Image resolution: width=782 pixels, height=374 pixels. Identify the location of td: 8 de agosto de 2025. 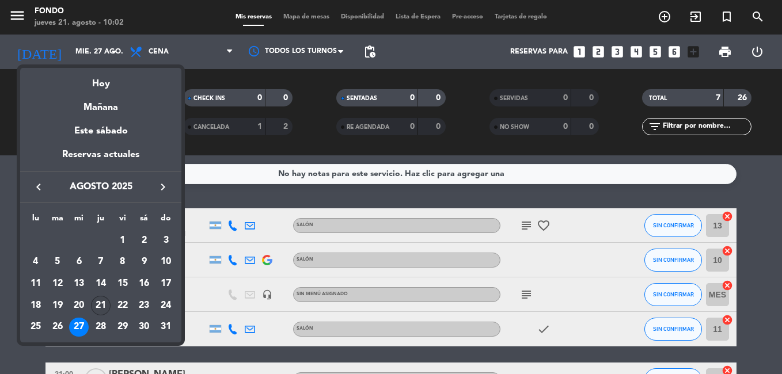
(123, 263).